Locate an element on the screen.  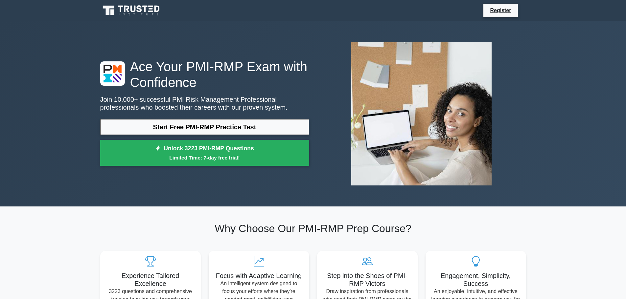
h1: Ace Your PMI-RMP Exam with Confidence is located at coordinates (205, 75).